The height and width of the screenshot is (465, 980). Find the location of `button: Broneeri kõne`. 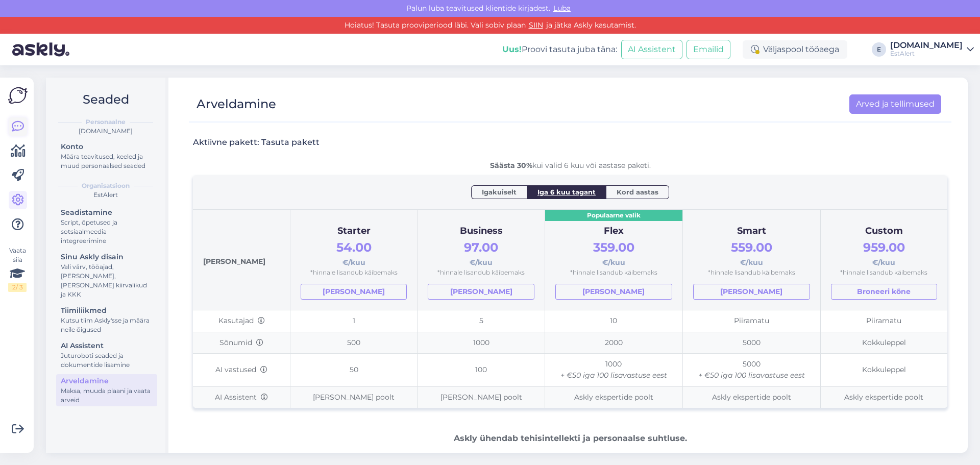

button: Broneeri kõne is located at coordinates (884, 291).